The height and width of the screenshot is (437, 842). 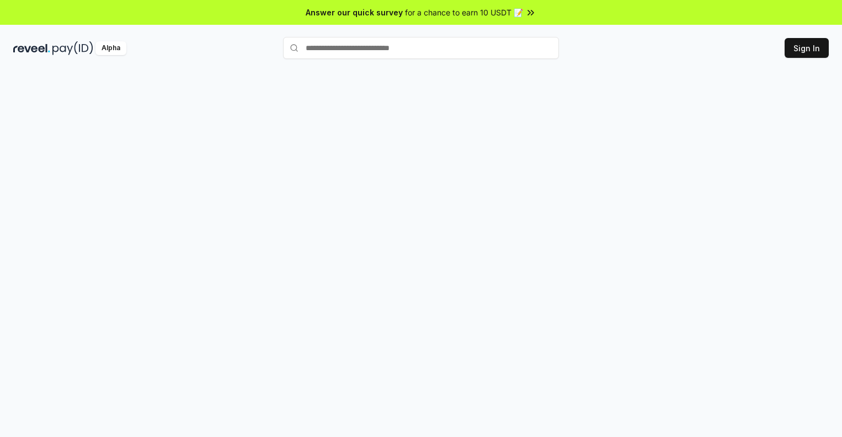 I want to click on span: for a chance to earn 10 USDT 📝, so click(x=464, y=12).